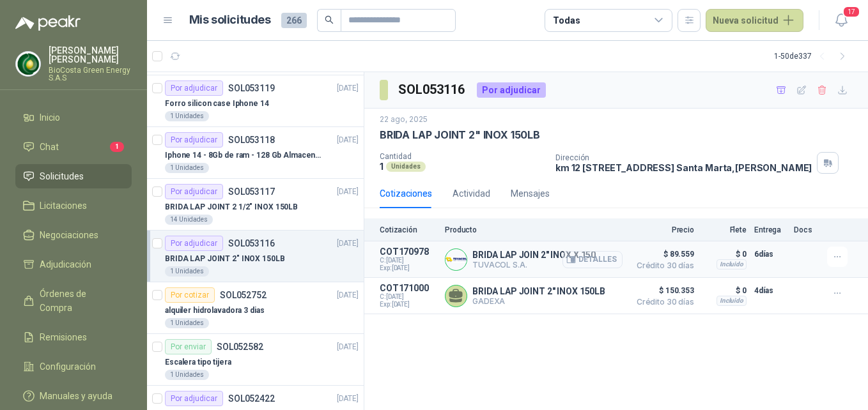 Image resolution: width=868 pixels, height=410 pixels. Describe the element at coordinates (79, 301) in the screenshot. I see `span: Órdenes de Compra` at that location.